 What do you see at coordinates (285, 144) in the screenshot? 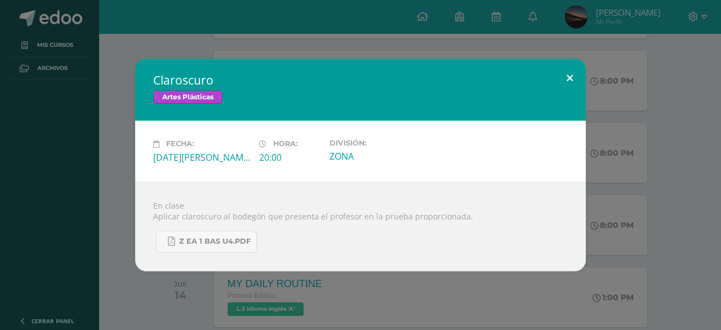
I see `span: Hora:` at bounding box center [285, 144].